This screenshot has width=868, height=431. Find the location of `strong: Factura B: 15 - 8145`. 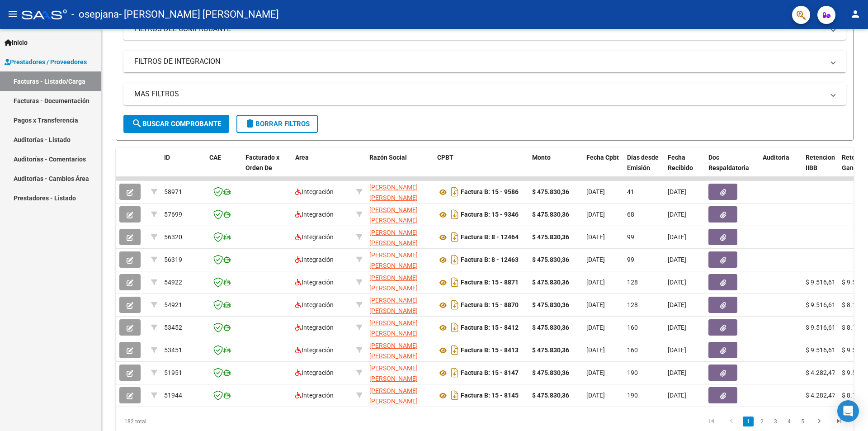

strong: Factura B: 15 - 8145 is located at coordinates (489, 395).